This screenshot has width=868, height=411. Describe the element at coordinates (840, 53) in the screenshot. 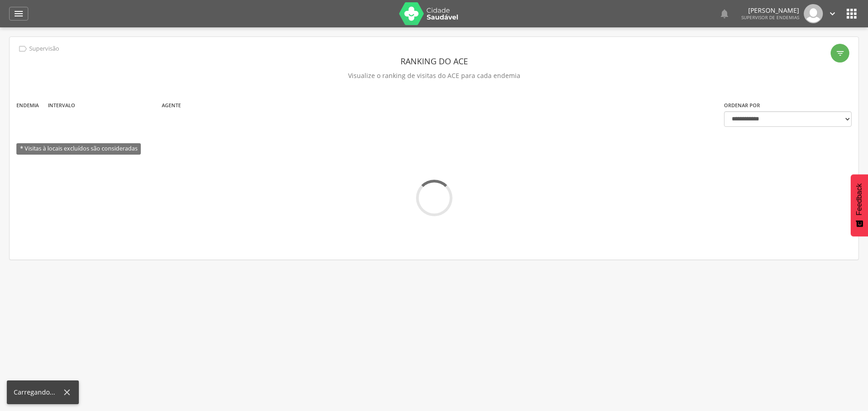

I see `div: Filtro` at that location.